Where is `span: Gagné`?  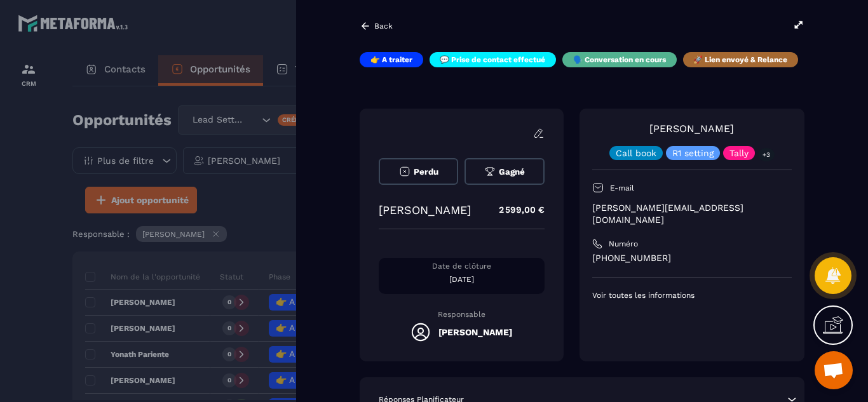 span: Gagné is located at coordinates (512, 172).